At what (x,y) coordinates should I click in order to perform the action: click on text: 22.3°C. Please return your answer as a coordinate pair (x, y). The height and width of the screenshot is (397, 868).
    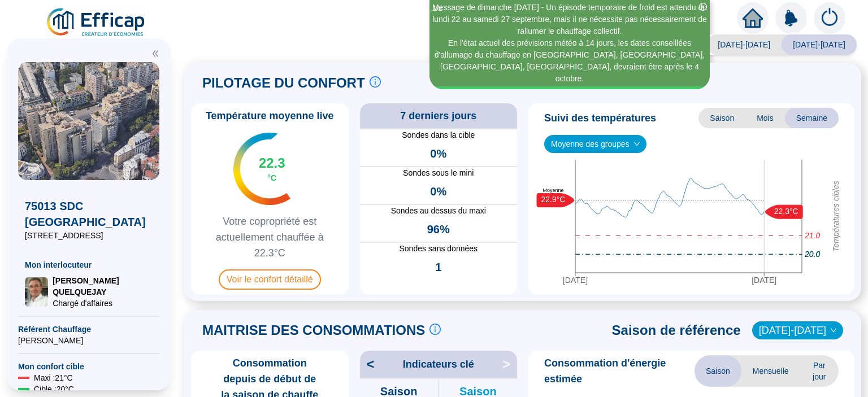
    Looking at the image, I should click on (786, 211).